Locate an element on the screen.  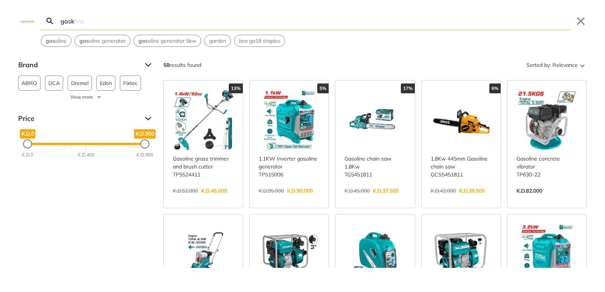
span: DCA is located at coordinates (54, 83).